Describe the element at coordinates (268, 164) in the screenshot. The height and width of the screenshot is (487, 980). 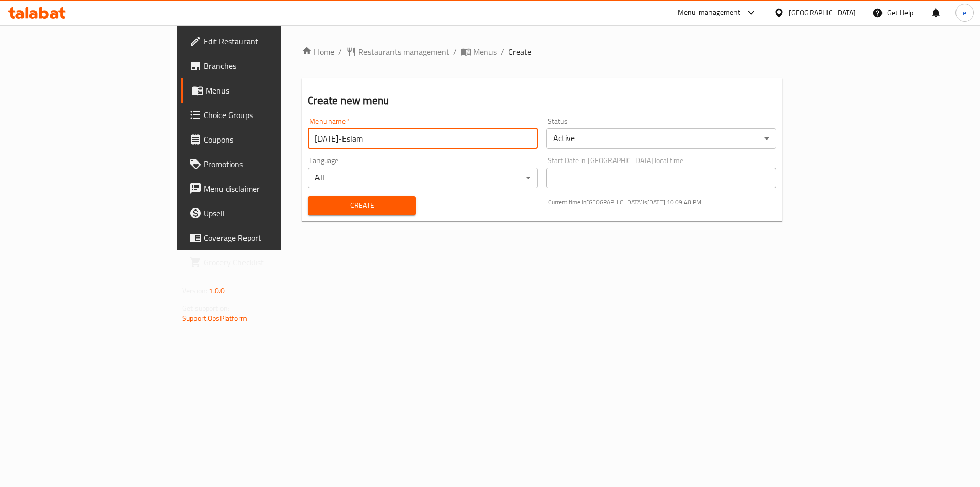
I see `span: Promotions` at that location.